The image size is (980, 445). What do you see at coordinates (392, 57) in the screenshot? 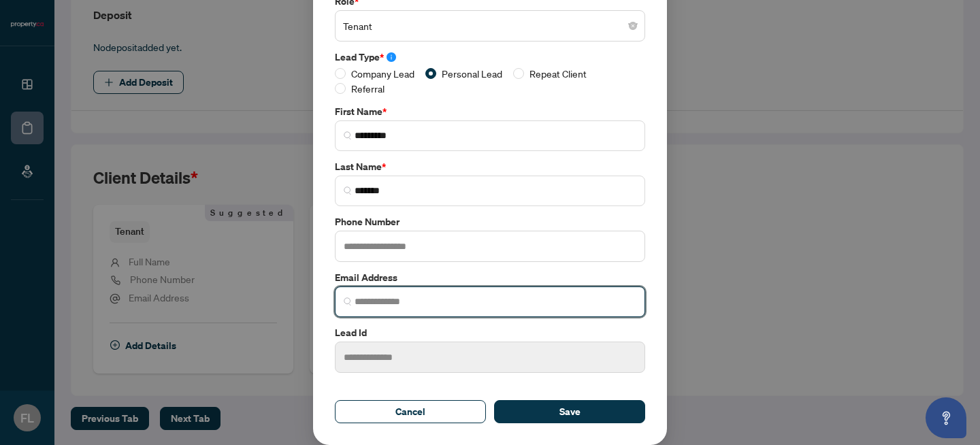
I see `span: info-circle` at bounding box center [392, 57].